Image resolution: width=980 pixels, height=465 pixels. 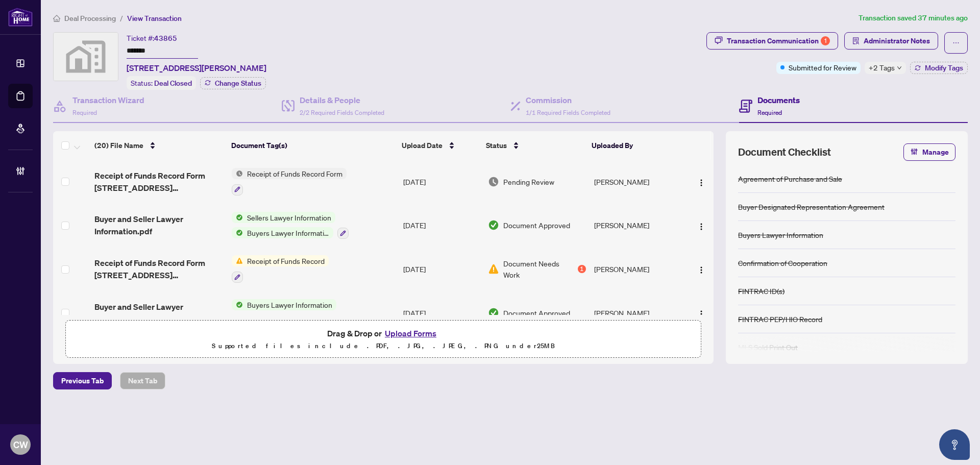 I want to click on button: Previous Tab, so click(x=82, y=381).